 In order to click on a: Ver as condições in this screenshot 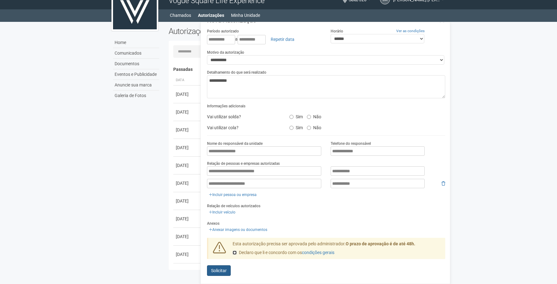, I will do `click(410, 31)`.